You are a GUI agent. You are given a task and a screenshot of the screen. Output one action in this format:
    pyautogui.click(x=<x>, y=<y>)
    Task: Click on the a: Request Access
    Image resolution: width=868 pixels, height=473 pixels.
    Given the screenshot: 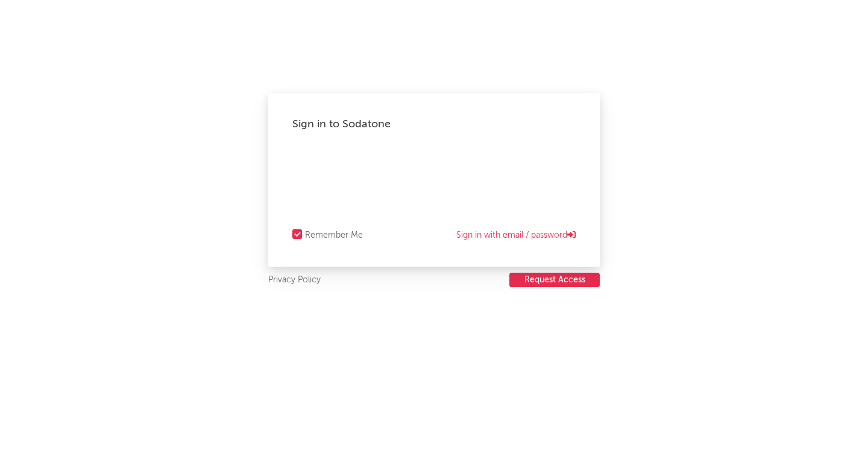 What is the action you would take?
    pyautogui.click(x=555, y=280)
    